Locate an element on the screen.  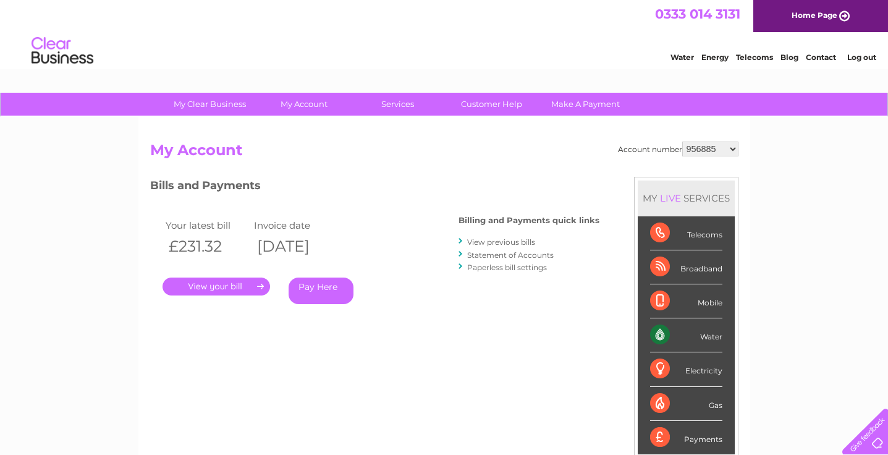
th: £231.32 is located at coordinates (207, 246).